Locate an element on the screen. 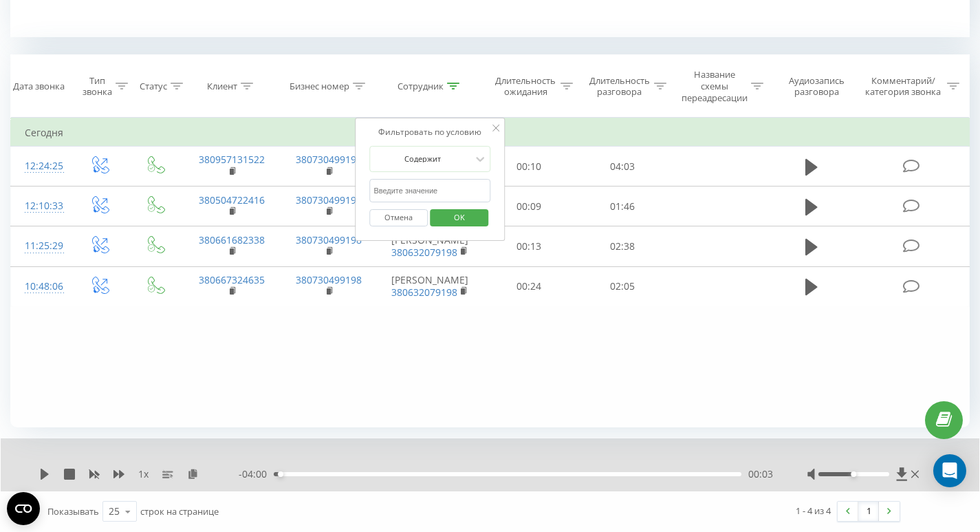  a: 380661682338 is located at coordinates (232, 239).